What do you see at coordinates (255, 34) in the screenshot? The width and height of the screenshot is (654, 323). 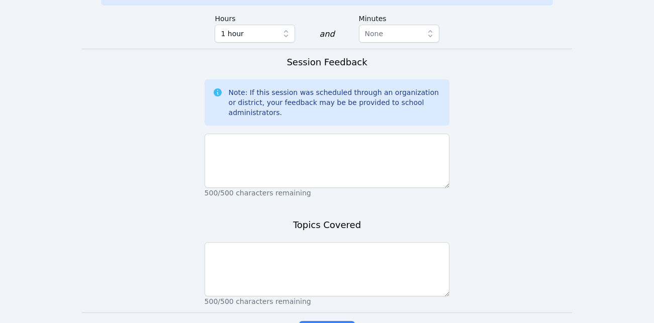 I see `button: 1 hour` at bounding box center [255, 34].